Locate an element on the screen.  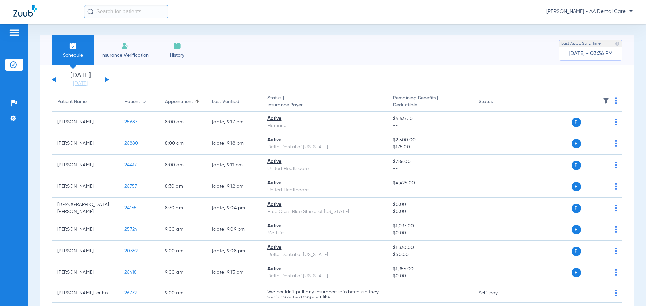
span: Last Appt. Sync Time: is located at coordinates (581, 44).